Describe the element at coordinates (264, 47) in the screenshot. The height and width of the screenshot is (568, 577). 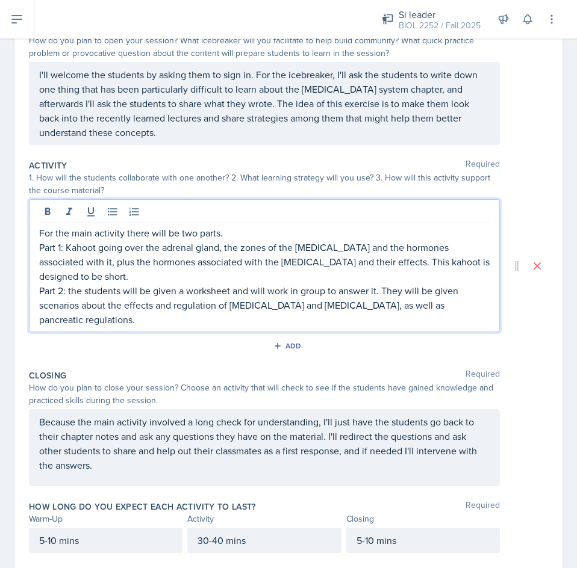
I see `div: How do you plan to open your session? What icebreaker will you facilitate to help build community...` at that location.